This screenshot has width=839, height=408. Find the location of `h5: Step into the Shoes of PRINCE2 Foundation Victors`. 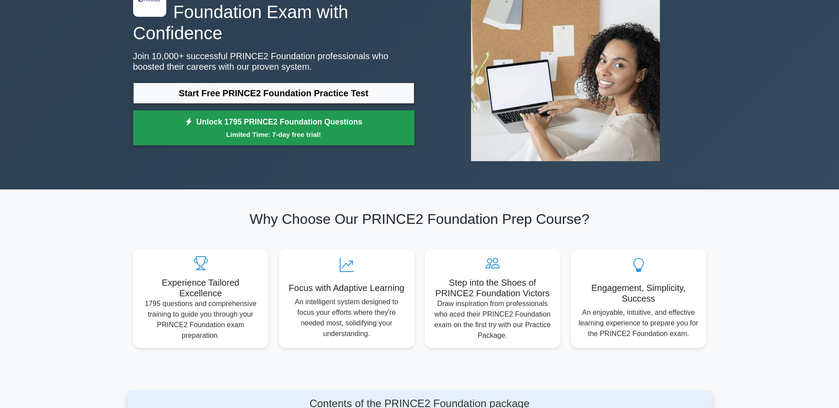

h5: Step into the Shoes of PRINCE2 Foundation Victors is located at coordinates (492, 288).